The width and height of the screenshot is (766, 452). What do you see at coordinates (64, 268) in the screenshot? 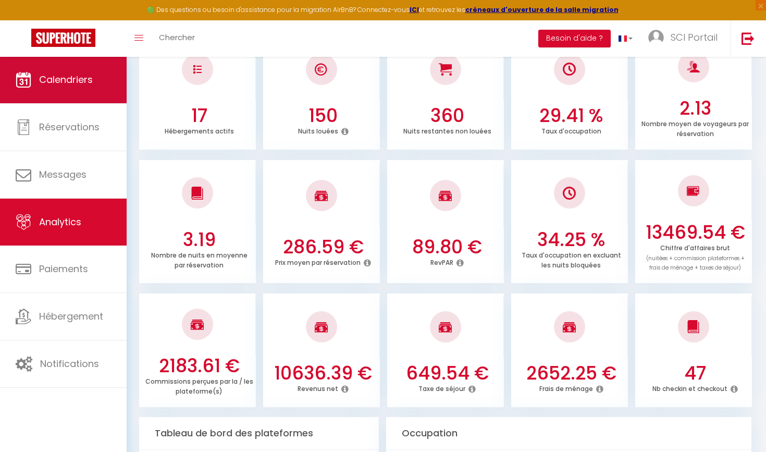
I see `span: Paiements` at bounding box center [64, 268].